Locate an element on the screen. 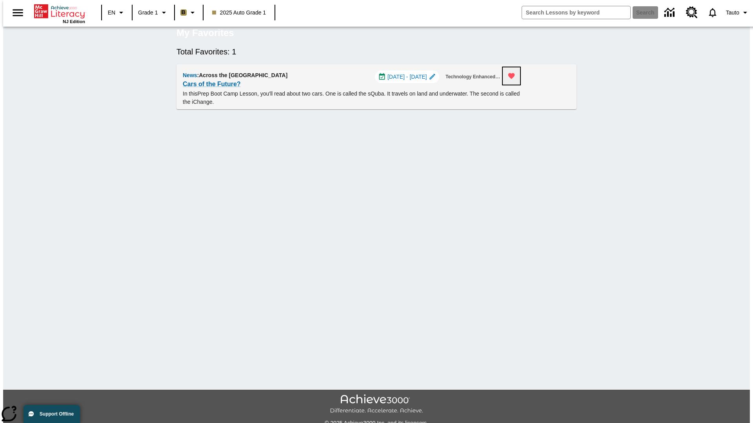 This screenshot has width=753, height=423. span: B is located at coordinates (183, 12).